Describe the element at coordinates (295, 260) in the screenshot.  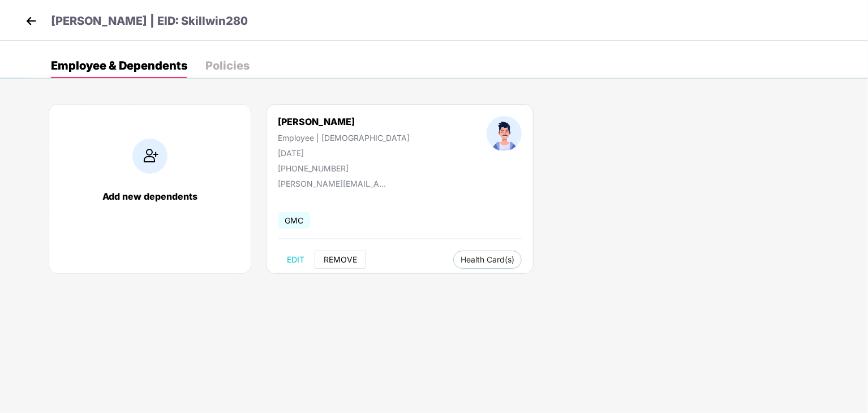
I see `span: EDIT` at that location.